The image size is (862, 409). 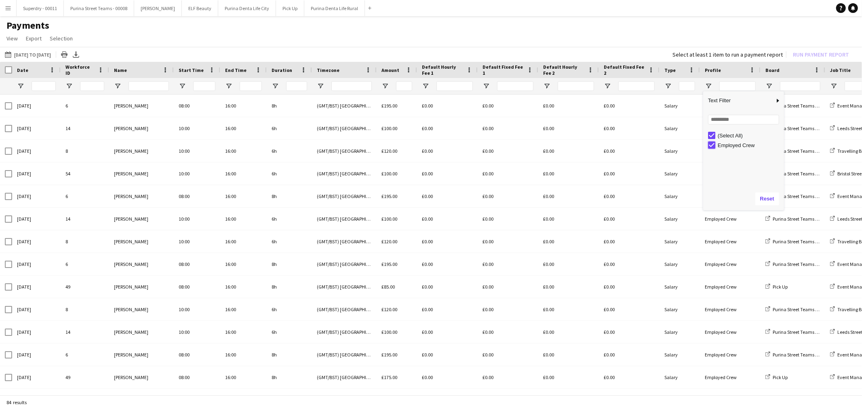 I want to click on input: Search filter values, so click(x=743, y=120).